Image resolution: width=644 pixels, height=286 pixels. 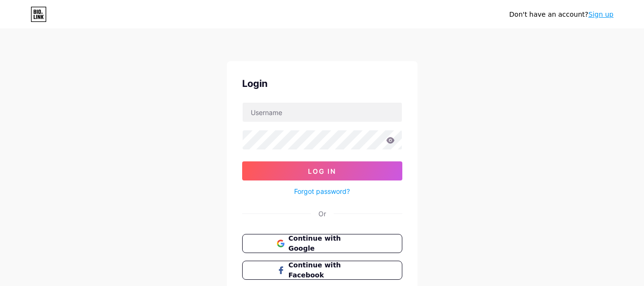 What do you see at coordinates (322, 171) in the screenshot?
I see `button: Log In` at bounding box center [322, 171].